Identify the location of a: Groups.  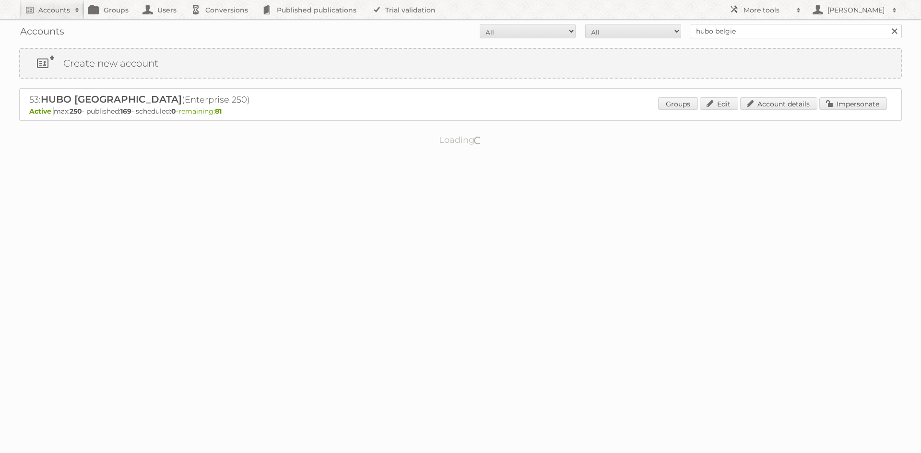
(678, 104).